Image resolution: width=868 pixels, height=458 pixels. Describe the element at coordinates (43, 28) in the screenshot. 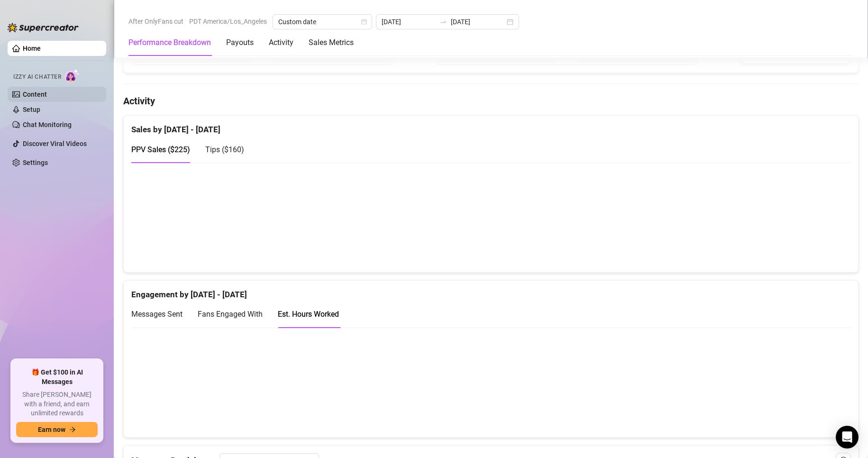

I see `img: logo-BBDzfeDw.svg` at that location.